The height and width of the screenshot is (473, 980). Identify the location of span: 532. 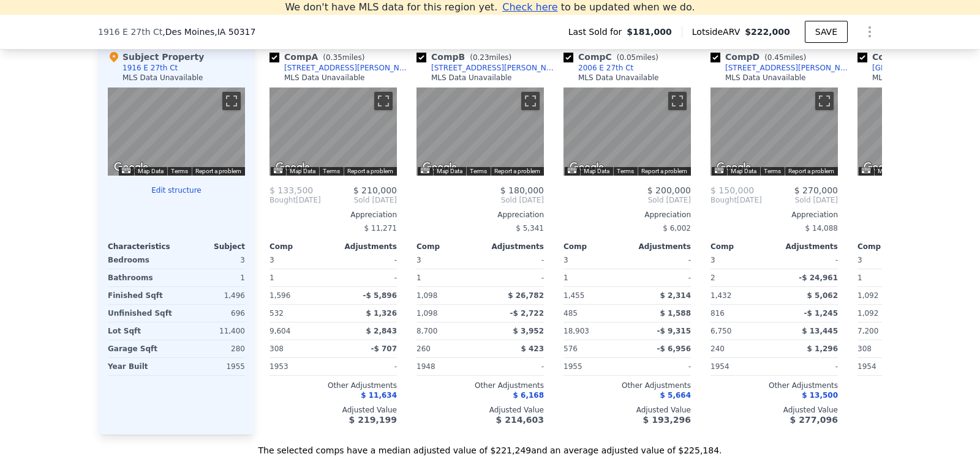
(276, 313).